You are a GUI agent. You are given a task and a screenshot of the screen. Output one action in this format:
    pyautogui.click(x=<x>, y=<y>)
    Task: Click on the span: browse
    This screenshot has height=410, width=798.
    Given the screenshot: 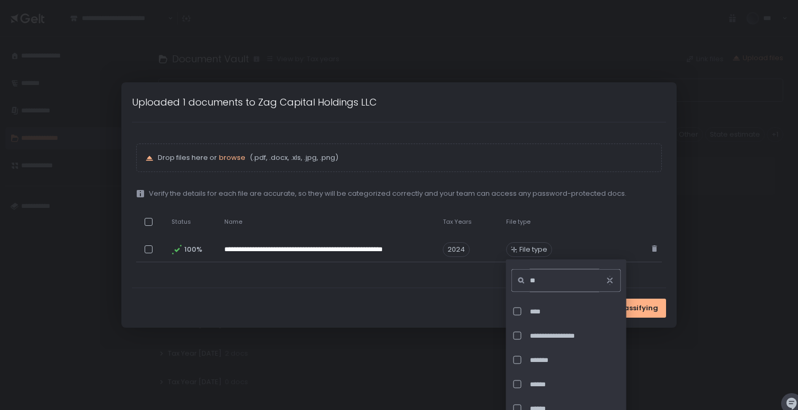 What is the action you would take?
    pyautogui.click(x=232, y=157)
    